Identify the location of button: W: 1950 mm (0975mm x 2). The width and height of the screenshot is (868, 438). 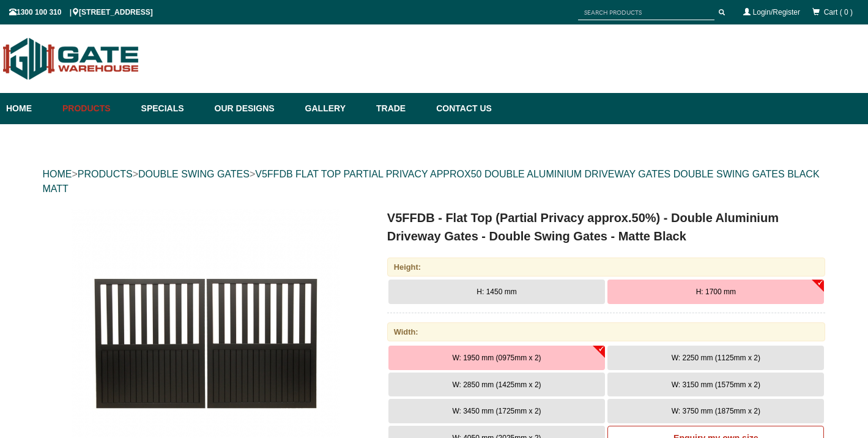
(496, 357).